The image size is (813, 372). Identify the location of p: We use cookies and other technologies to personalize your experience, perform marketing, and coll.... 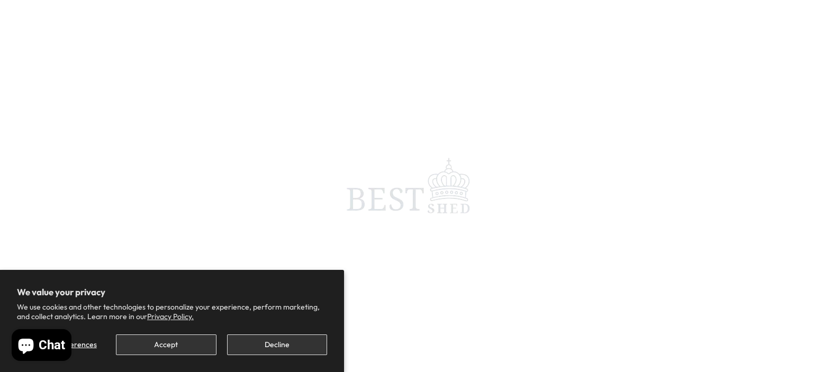
(172, 312).